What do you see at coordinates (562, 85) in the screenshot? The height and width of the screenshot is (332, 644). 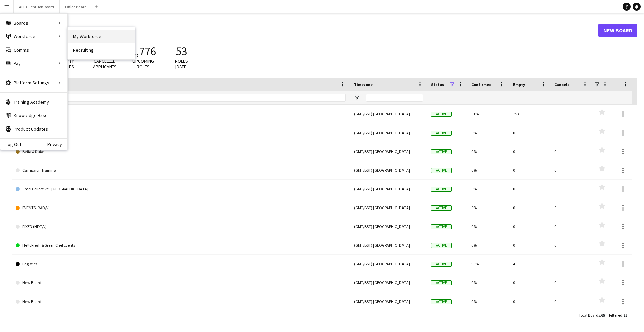 I see `span: Cancels` at bounding box center [562, 85].